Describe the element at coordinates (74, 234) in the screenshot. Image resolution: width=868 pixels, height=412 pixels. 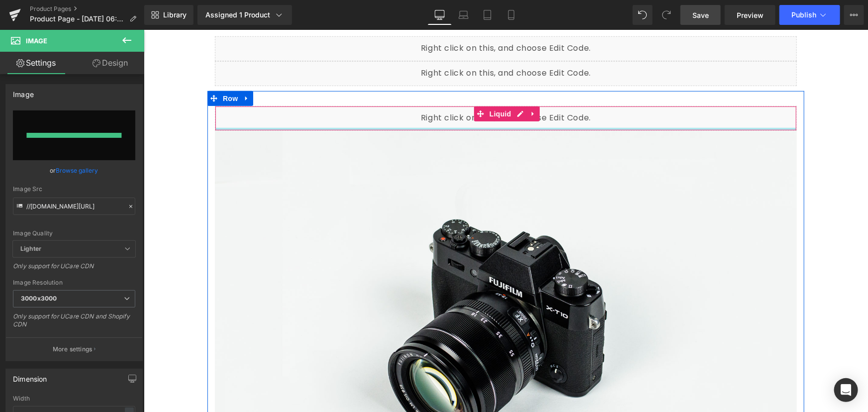
I see `div: Image Quality` at that location.